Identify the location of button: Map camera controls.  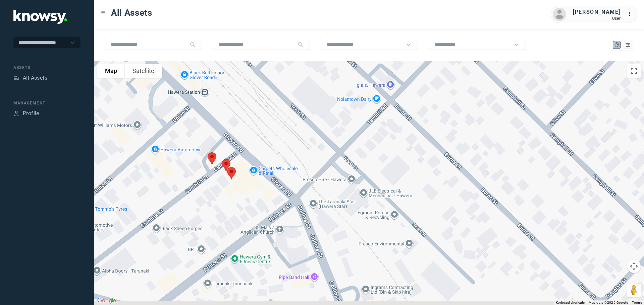
(634, 266).